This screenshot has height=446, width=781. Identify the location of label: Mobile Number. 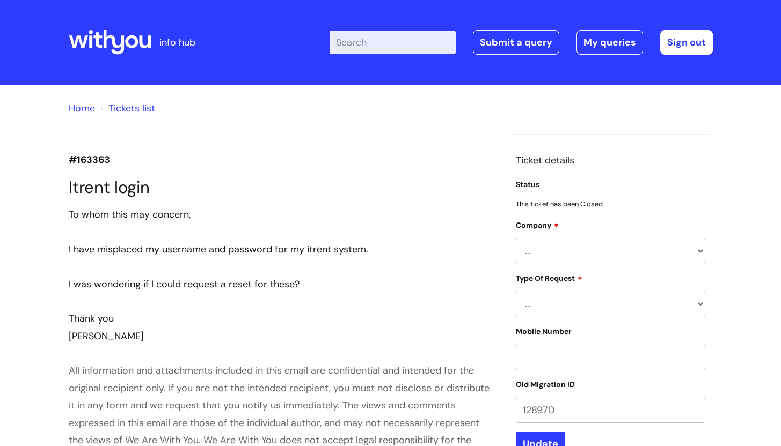
(544, 332).